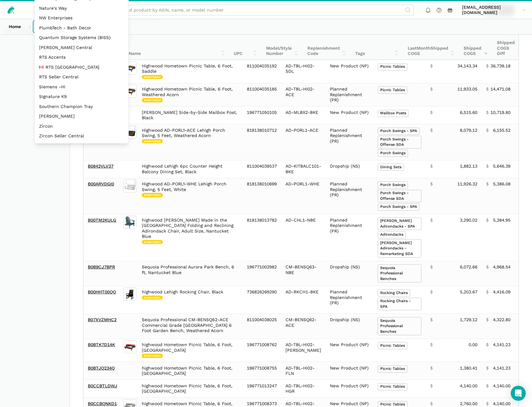  I want to click on th: Shipped COGS: activate to sort column ascending, so click(476, 43).